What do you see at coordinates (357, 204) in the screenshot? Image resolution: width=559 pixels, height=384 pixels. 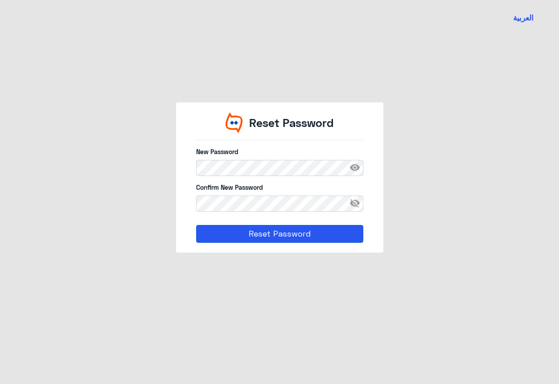 I see `span: visibility_off` at bounding box center [357, 204].